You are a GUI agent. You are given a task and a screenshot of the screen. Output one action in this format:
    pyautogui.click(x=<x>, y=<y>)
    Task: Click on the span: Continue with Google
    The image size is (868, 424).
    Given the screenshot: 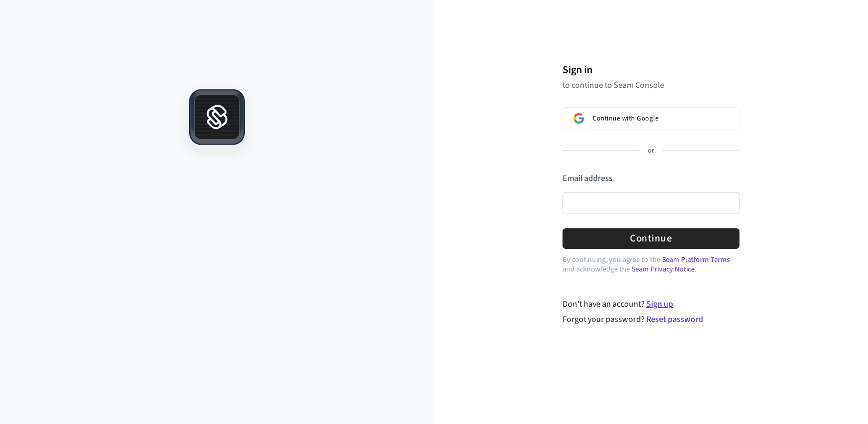 What is the action you would take?
    pyautogui.click(x=625, y=118)
    